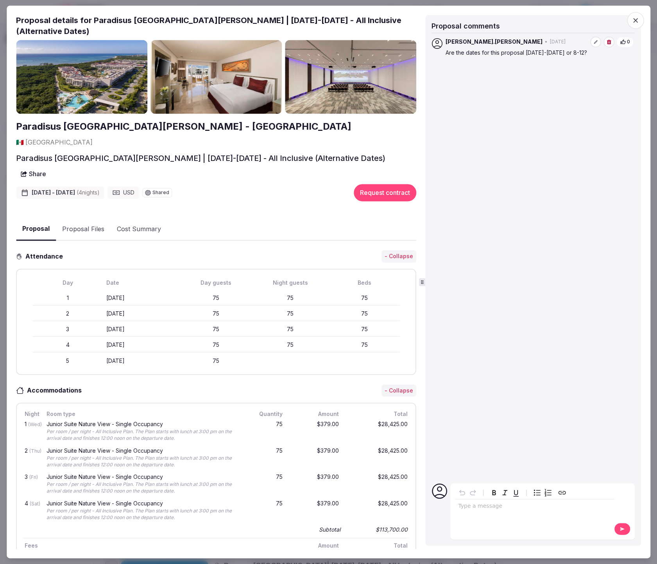  Describe the element at coordinates (465, 26) in the screenshot. I see `span: Proposal comments` at that location.